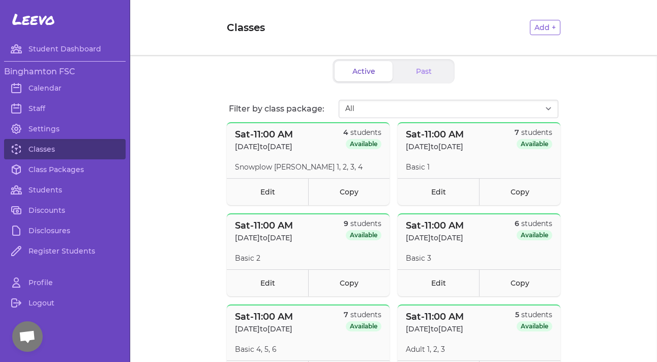 This screenshot has height=362, width=657. What do you see at coordinates (65, 49) in the screenshot?
I see `a: Student Dashboard` at bounding box center [65, 49].